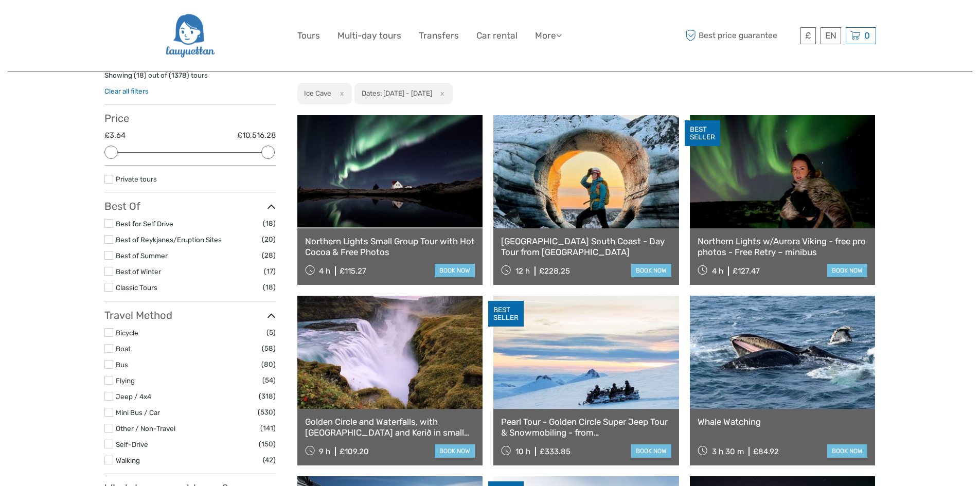  What do you see at coordinates (190, 78) in the screenshot?
I see `div: Showing ( ) out of ( ) tours` at bounding box center [190, 78].